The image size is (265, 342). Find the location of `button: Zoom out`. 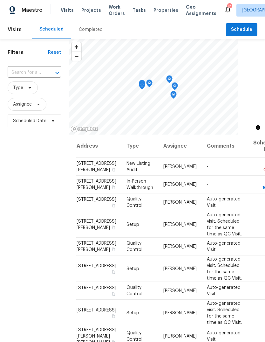

button: Zoom out is located at coordinates (76, 56).